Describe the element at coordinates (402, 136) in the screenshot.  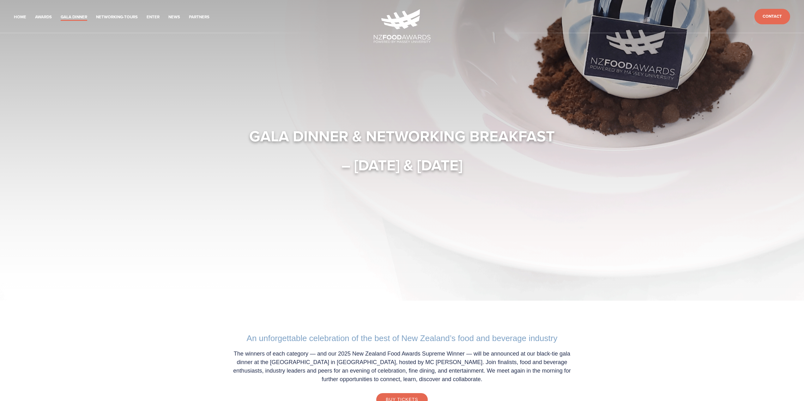
I see `h1: Gala Dinner & Networking Breakfast` at that location.